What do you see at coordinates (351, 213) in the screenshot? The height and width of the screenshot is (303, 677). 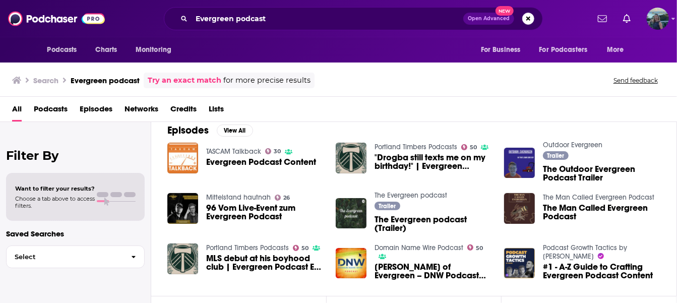 I see `img: The Evergreen podcast (Trailer)` at bounding box center [351, 213].